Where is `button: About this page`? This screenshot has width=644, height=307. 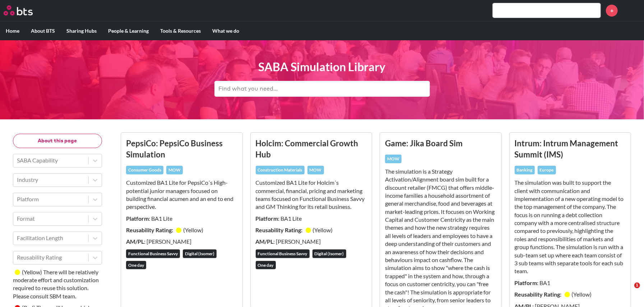
button: About this page is located at coordinates (58, 141).